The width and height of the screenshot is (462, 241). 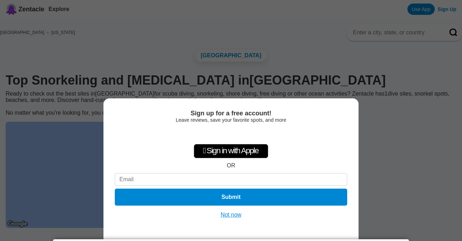 I want to click on input: Email, so click(x=231, y=180).